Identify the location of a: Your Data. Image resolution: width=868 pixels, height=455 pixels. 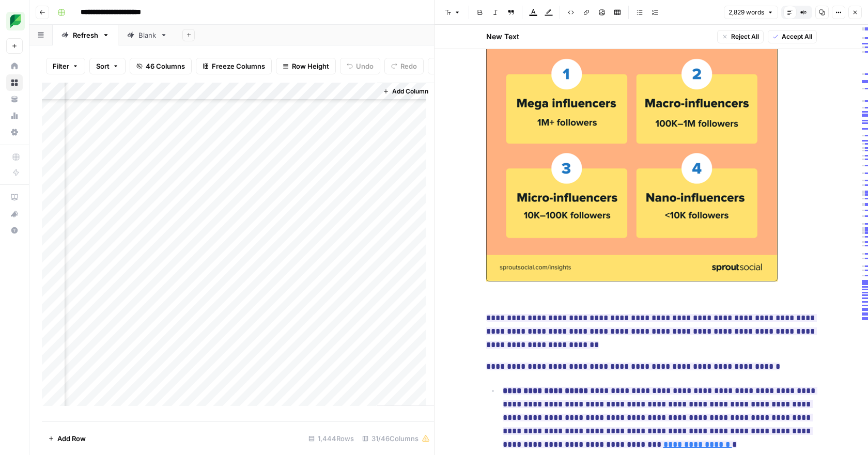
(14, 99).